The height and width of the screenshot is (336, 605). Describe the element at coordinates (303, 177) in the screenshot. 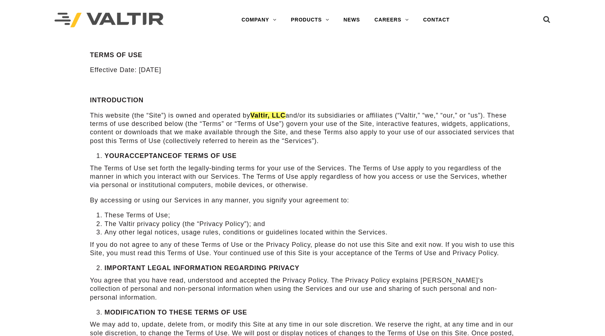

I see `p: The Terms of Use set forth the legally-binding terms for your use of the Services. The Terms of U...` at that location.